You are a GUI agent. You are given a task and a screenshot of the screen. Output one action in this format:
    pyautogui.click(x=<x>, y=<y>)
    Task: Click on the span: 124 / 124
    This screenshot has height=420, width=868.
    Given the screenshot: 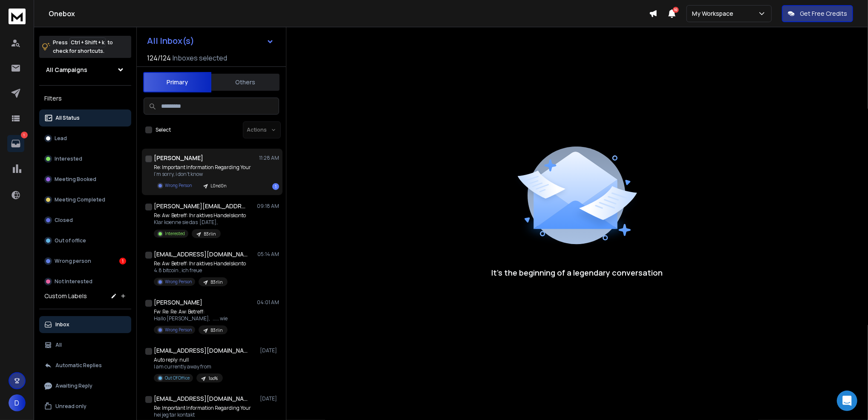 What is the action you would take?
    pyautogui.click(x=159, y=58)
    